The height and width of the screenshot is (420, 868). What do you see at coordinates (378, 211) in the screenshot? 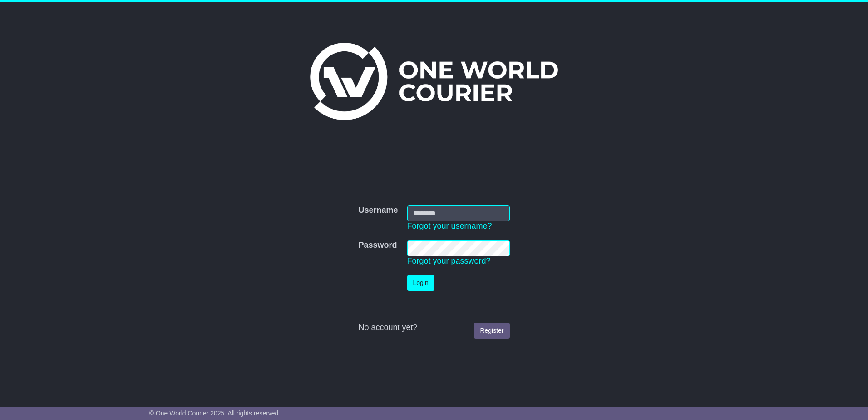
I see `label: Username` at bounding box center [378, 211].